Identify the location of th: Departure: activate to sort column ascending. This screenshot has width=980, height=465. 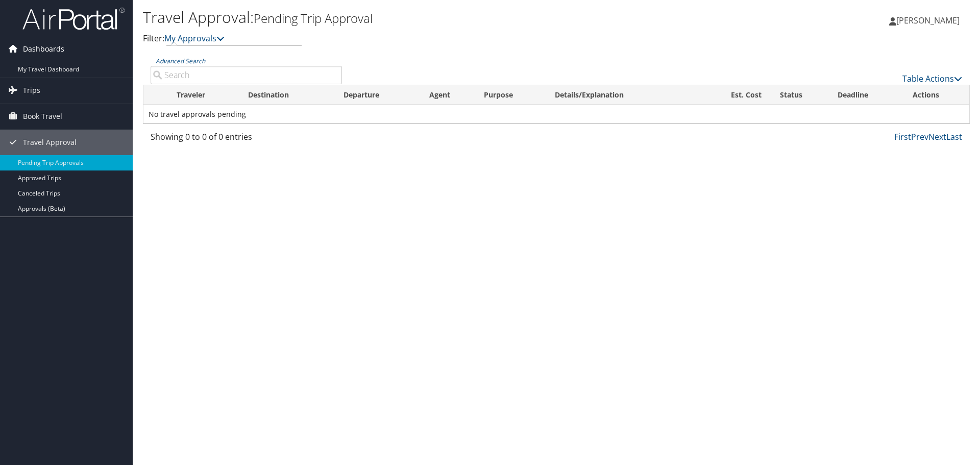
(377, 95).